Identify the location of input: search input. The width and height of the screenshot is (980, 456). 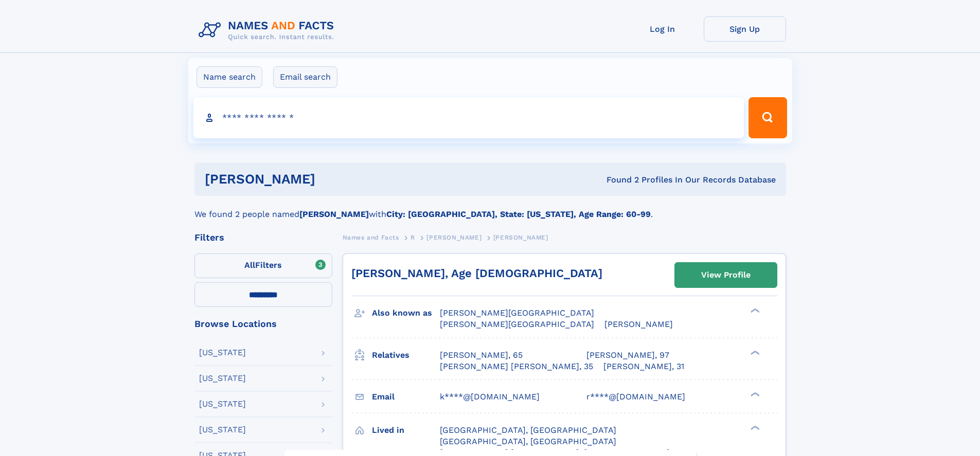
(468, 118).